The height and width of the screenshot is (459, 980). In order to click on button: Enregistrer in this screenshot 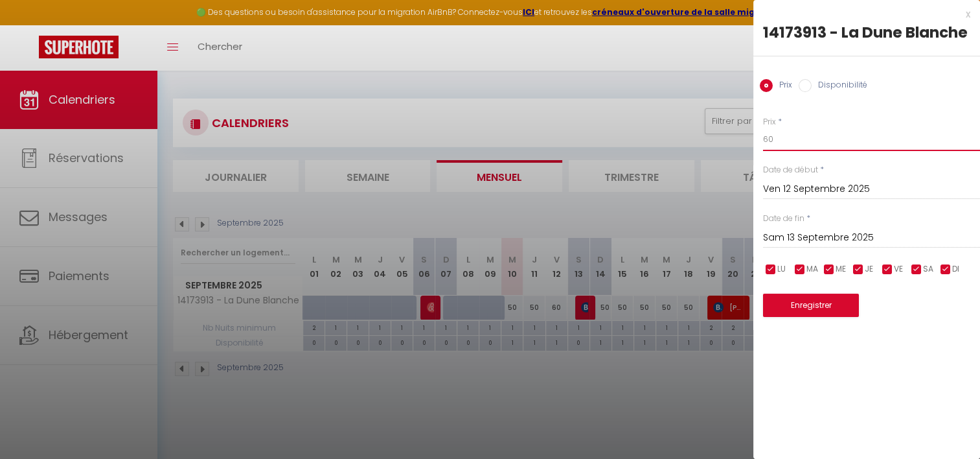, I will do `click(811, 306)`.